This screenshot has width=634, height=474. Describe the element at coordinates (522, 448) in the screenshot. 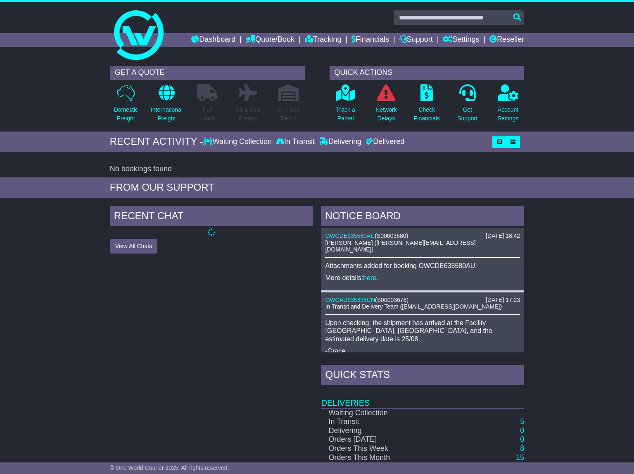

I see `a: 8` at that location.